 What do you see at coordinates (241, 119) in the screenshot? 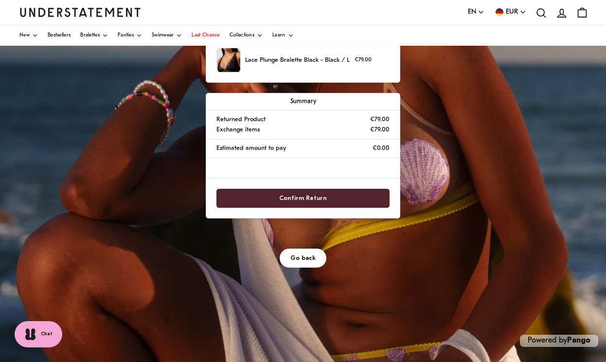
I see `p: Returned Product` at bounding box center [241, 119].